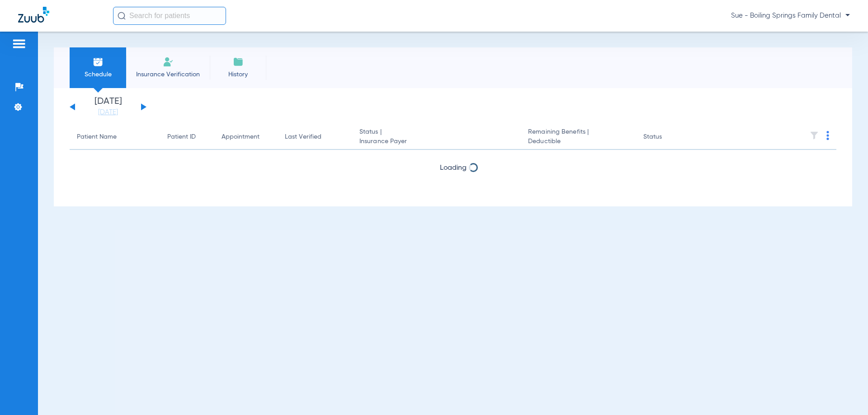  What do you see at coordinates (168, 62) in the screenshot?
I see `img: Manual Insurance Verification` at bounding box center [168, 62].